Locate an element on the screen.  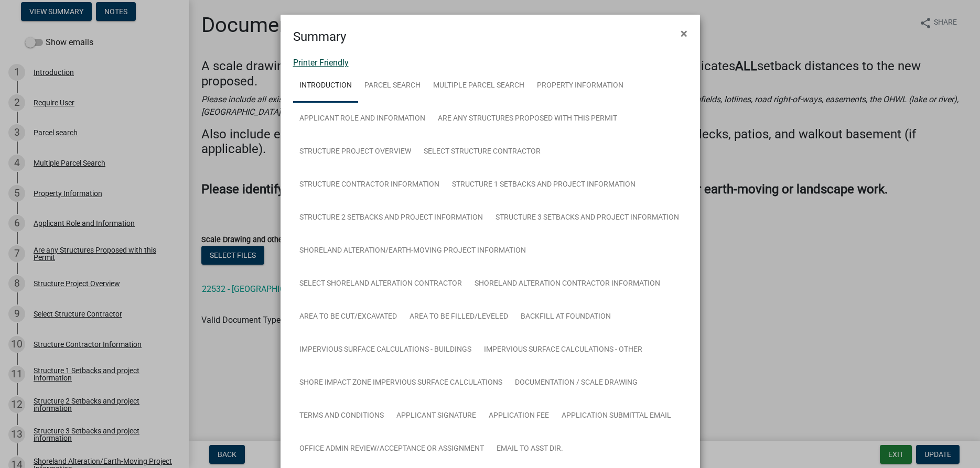
a: Select Structure Contractor is located at coordinates (482, 152).